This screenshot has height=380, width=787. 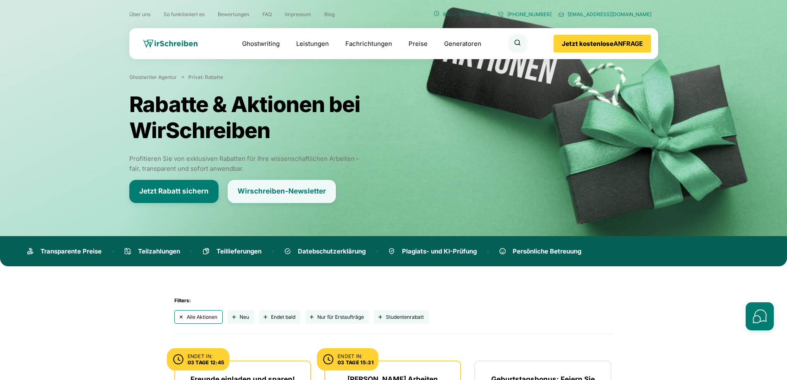 I want to click on a: Wirschreiben-Newsletter, so click(x=282, y=191).